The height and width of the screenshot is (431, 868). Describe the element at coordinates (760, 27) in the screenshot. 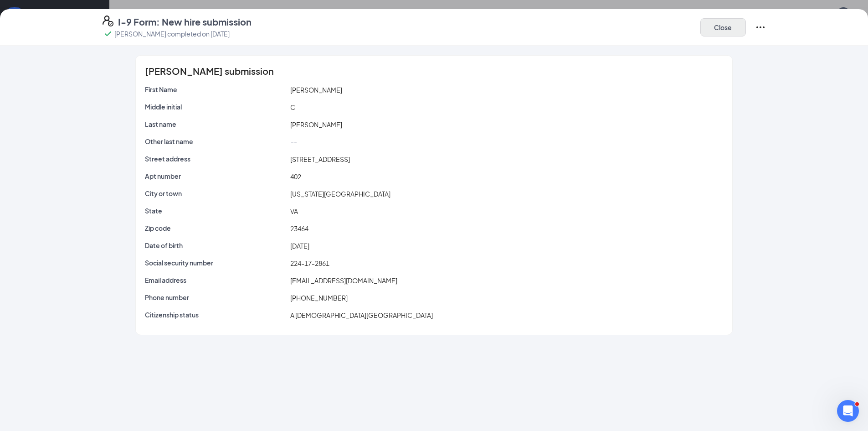

I see `svg: Ellipses` at that location.